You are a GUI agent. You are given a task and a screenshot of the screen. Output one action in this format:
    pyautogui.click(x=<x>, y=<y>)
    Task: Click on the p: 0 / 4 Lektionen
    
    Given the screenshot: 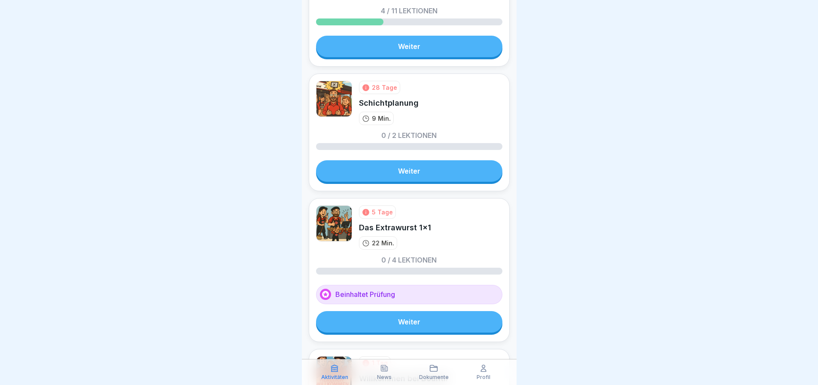 What is the action you would take?
    pyautogui.click(x=409, y=260)
    